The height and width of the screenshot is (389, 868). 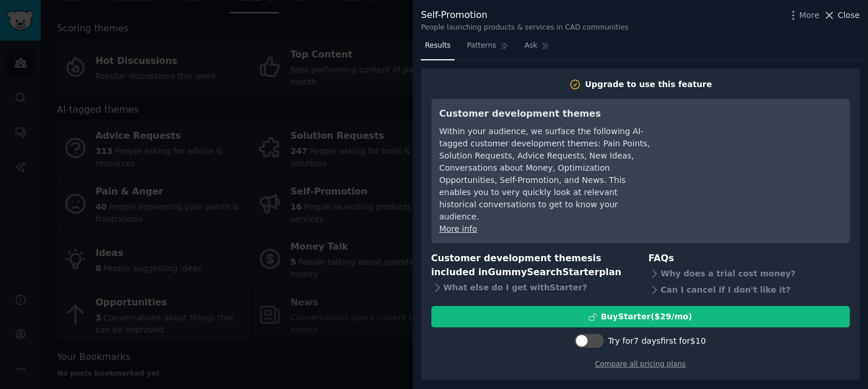 I want to click on h3: Customer development themes, so click(x=545, y=114).